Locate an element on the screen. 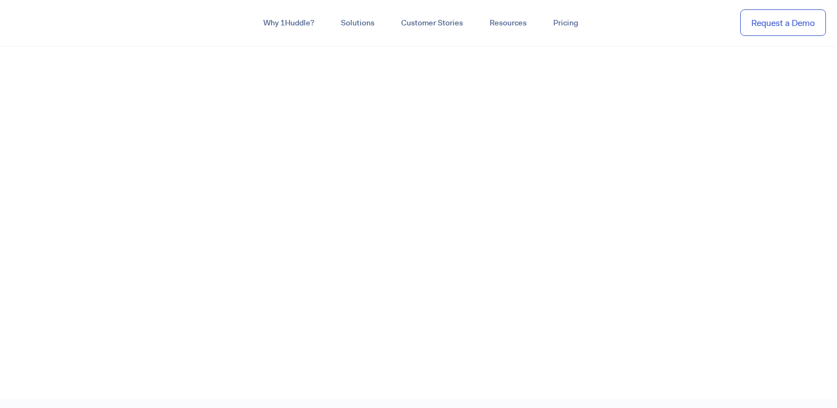  a: Pricing is located at coordinates (565, 23).